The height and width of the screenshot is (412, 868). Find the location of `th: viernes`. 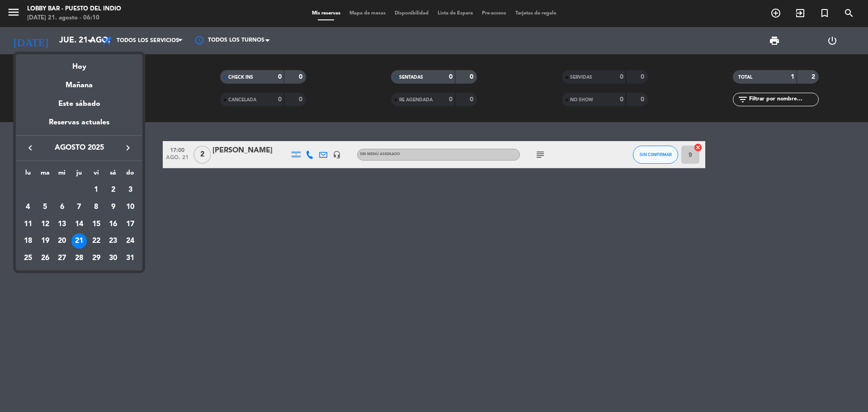

th: viernes is located at coordinates (96, 174).